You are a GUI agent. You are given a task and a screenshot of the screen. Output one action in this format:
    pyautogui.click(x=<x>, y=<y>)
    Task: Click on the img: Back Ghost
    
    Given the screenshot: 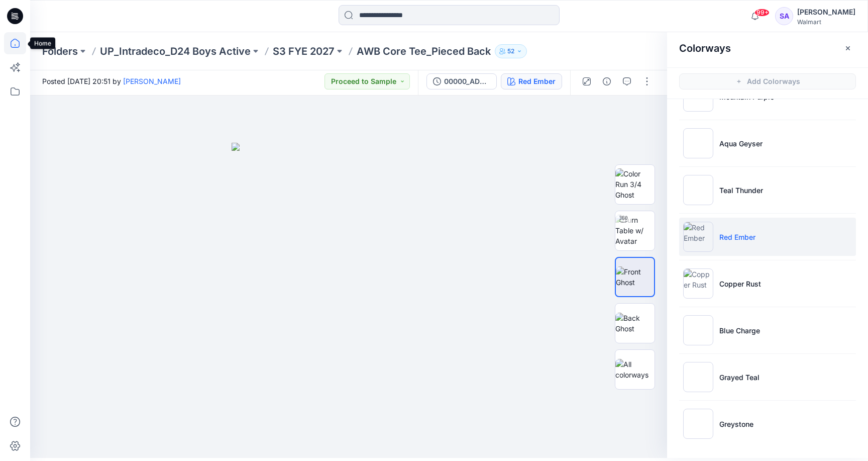 What is the action you would take?
    pyautogui.click(x=634, y=323)
    